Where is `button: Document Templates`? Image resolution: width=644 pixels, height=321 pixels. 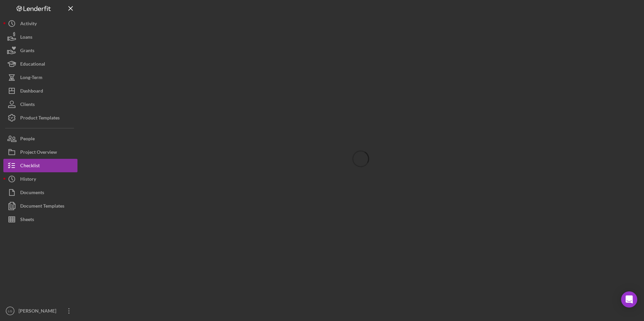 button: Document Templates is located at coordinates (40, 206).